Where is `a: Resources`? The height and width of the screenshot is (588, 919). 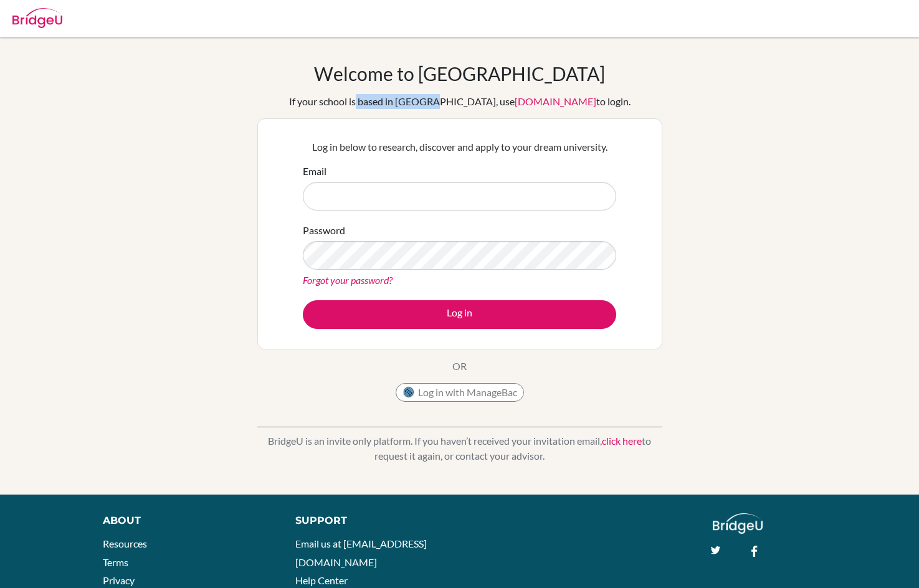
a: Resources is located at coordinates (125, 544).